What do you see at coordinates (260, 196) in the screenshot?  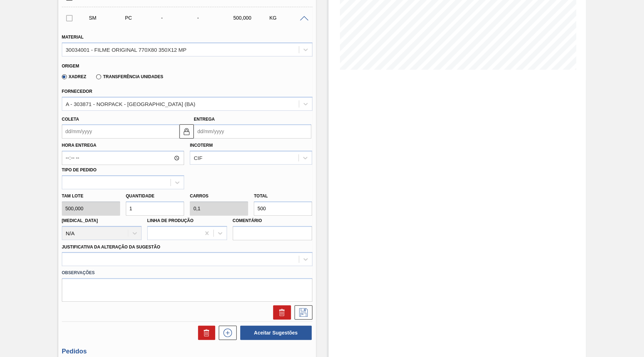 I see `label: Total` at bounding box center [260, 196].